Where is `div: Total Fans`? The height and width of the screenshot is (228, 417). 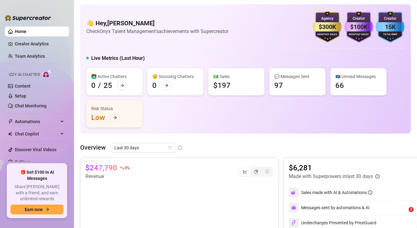 div: Total Fans is located at coordinates (390, 35).